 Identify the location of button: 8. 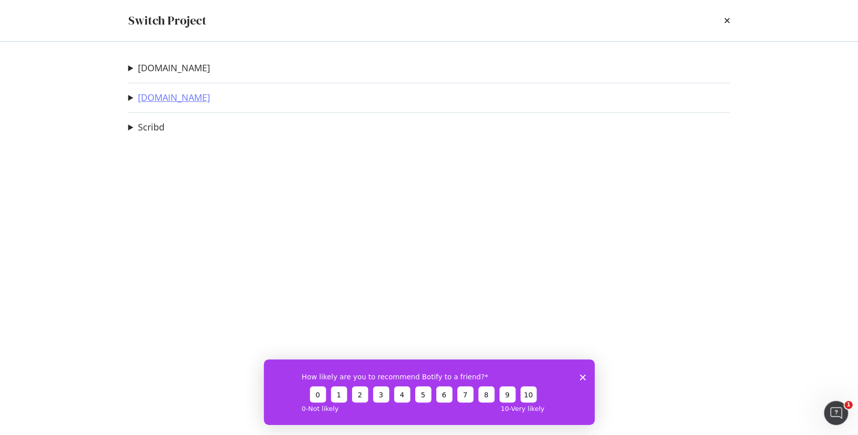
(223, 35).